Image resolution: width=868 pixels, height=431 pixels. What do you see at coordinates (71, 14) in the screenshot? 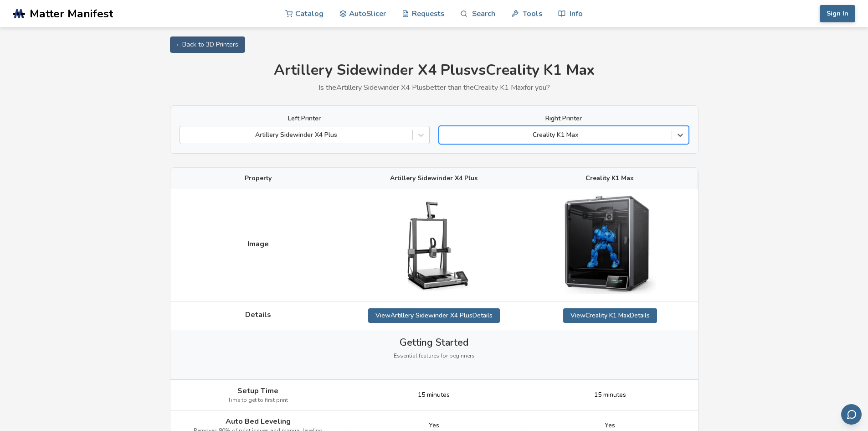
I see `span: Matter Manifest` at bounding box center [71, 14].